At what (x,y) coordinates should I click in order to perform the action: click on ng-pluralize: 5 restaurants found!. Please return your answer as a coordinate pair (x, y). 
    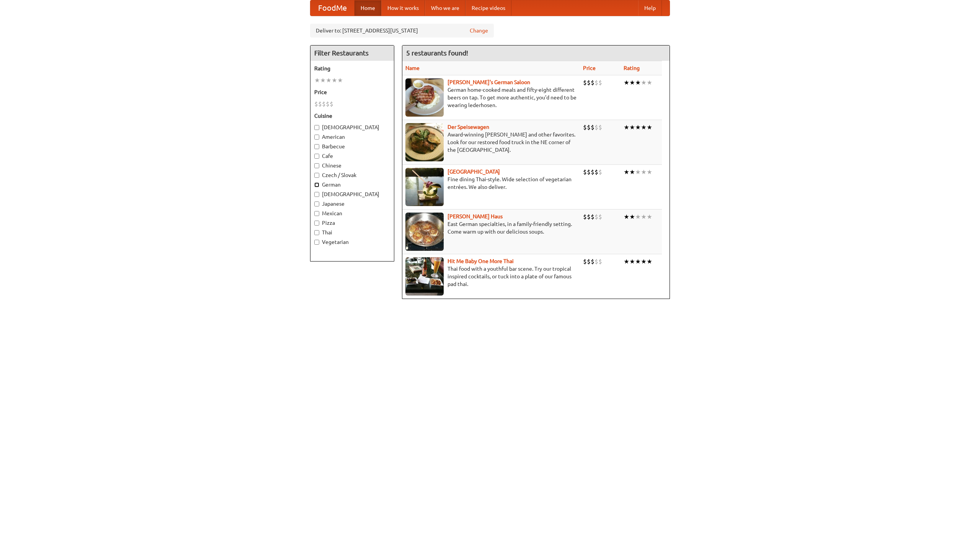
    Looking at the image, I should click on (437, 53).